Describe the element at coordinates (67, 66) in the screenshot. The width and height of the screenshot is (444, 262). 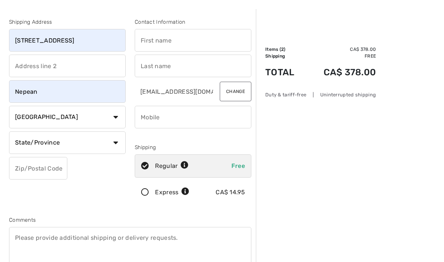
I see `input: Address line 2` at that location.